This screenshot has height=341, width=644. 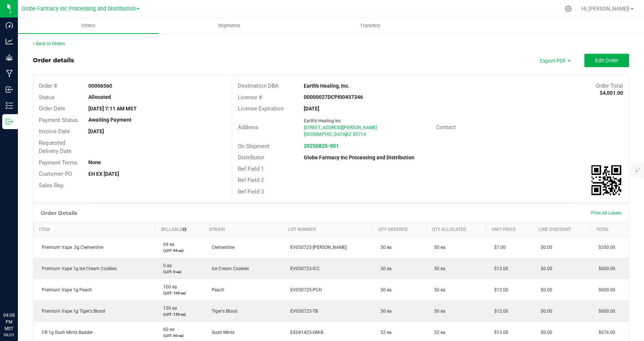 What do you see at coordinates (77, 269) in the screenshot?
I see `span: Premium Vape 1g Ice Cream Cookies` at bounding box center [77, 269].